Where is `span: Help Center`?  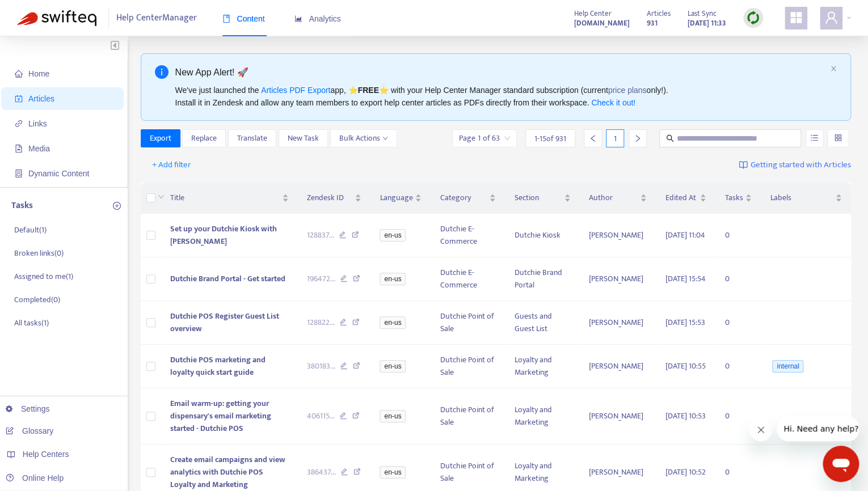
span: Help Center is located at coordinates (593, 14).